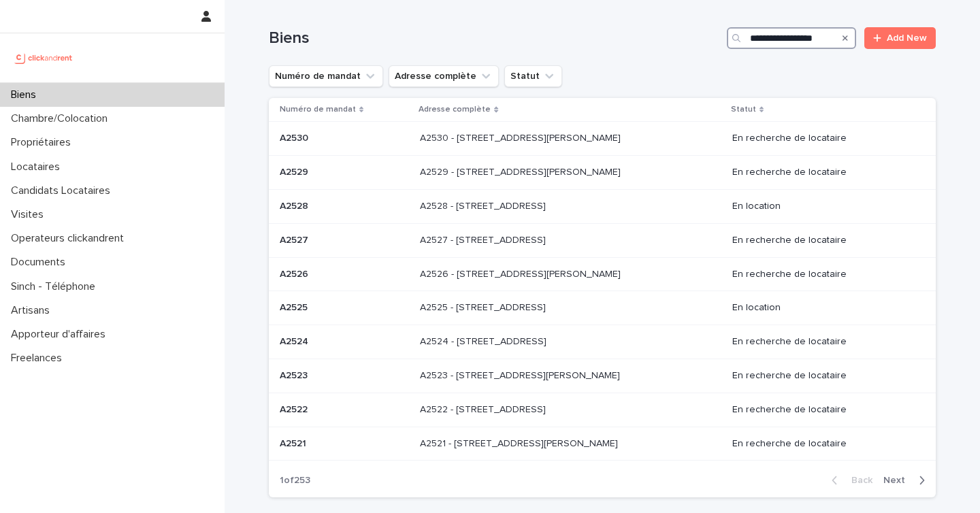 Image resolution: width=980 pixels, height=513 pixels. I want to click on span: Add New, so click(907, 38).